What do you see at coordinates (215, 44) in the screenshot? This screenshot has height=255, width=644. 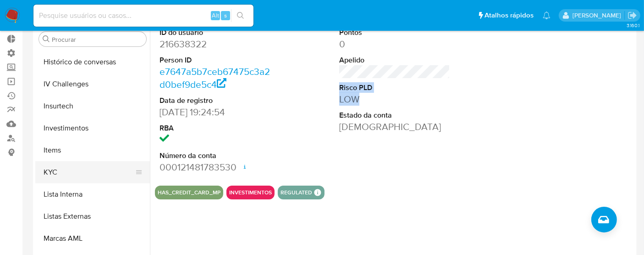 I see `dd: 216638322` at bounding box center [215, 44].